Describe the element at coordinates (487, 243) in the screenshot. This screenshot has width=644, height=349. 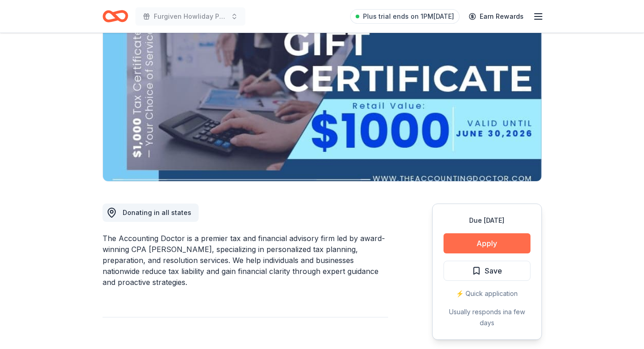
I see `button: Apply` at that location.